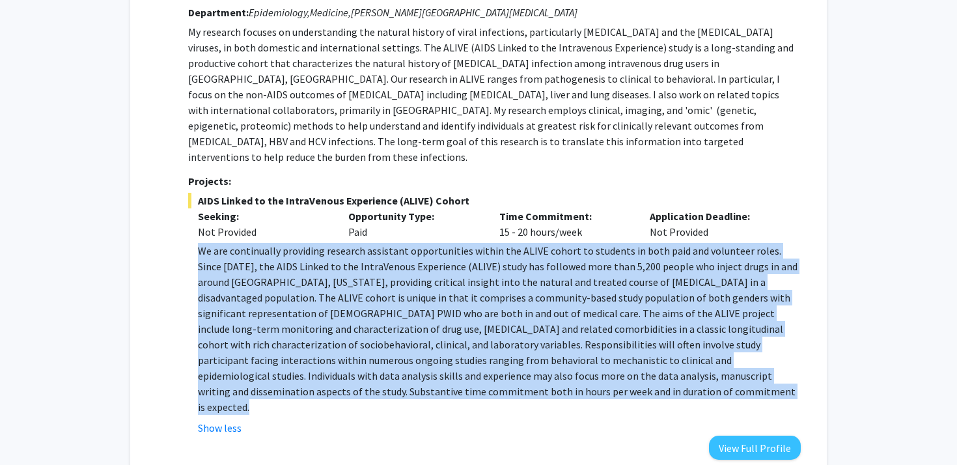  I want to click on i: Medicine,, so click(330, 12).